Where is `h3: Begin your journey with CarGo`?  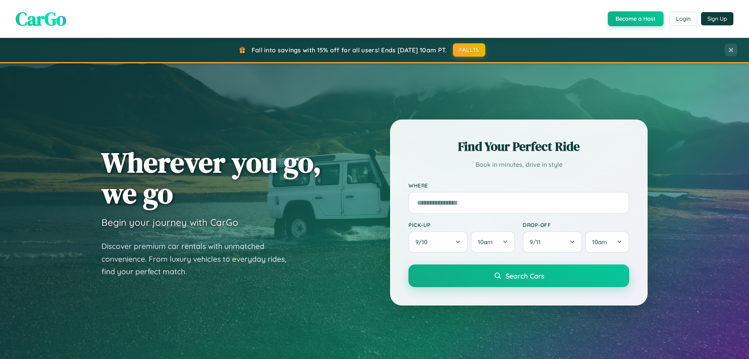 h3: Begin your journey with CarGo is located at coordinates (170, 222).